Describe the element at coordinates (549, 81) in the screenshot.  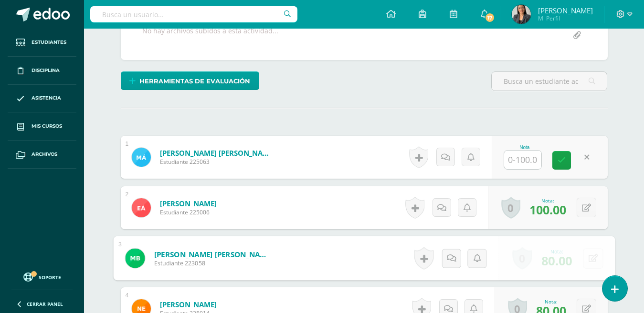
I see `input: Busca un estudiante aquí...` at that location.